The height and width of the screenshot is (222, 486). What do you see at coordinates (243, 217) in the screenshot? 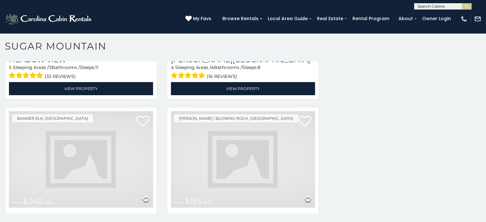
I see `h3: Grandfather Getaway` at bounding box center [243, 217].